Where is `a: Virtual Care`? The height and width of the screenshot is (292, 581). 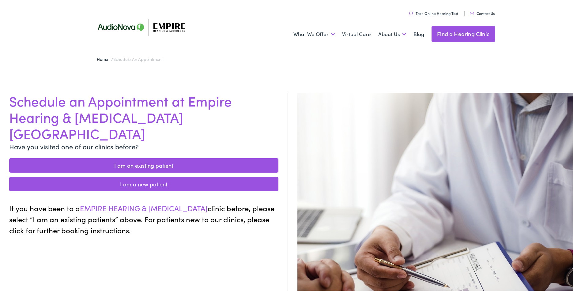 a: Virtual Care is located at coordinates (357, 33).